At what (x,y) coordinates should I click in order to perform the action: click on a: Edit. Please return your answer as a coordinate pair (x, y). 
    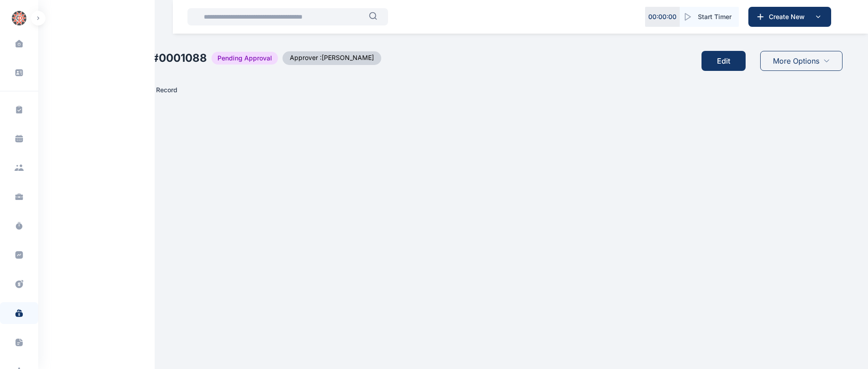
    Looking at the image, I should click on (727, 61).